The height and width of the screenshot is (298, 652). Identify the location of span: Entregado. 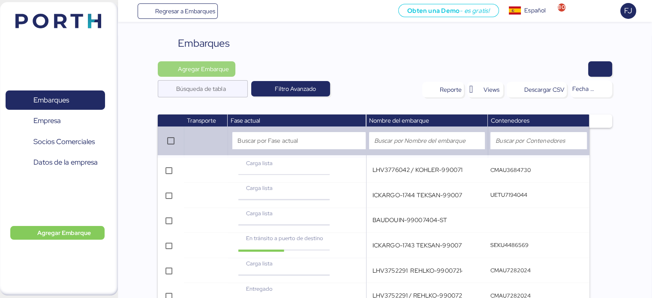
(259, 289).